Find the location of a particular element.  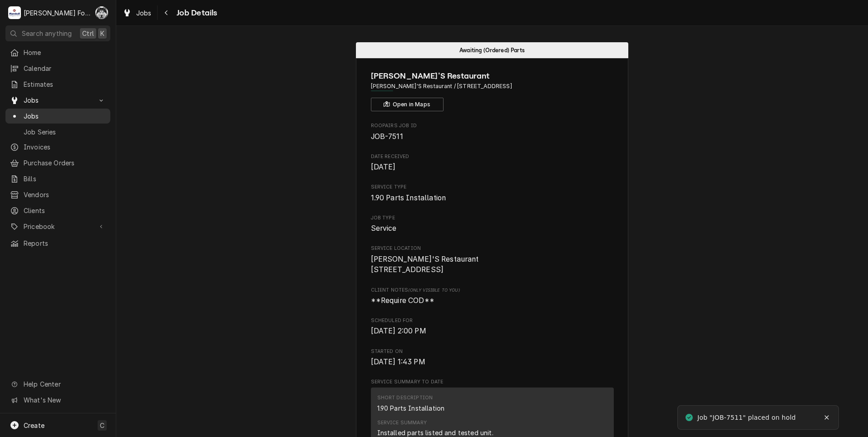

a: Go to What's New is located at coordinates (58, 400).